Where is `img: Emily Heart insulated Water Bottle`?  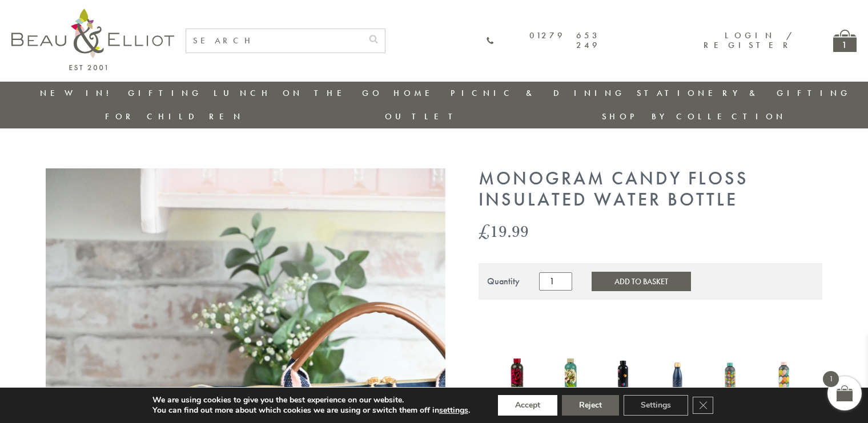 img: Emily Heart insulated Water Bottle is located at coordinates (624, 376).